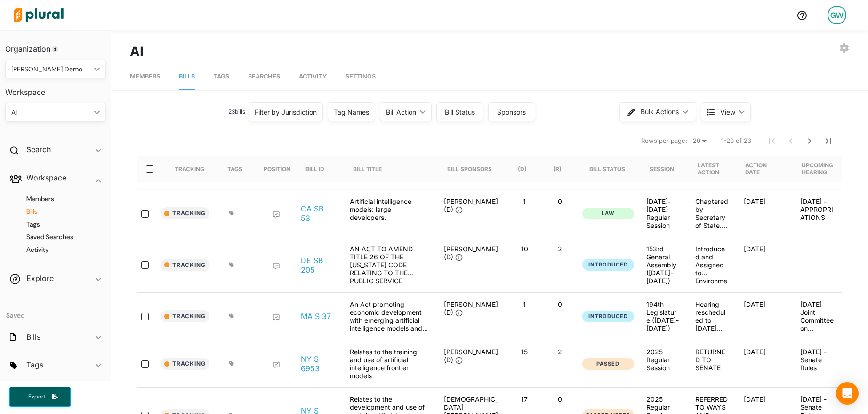 This screenshot has height=414, width=868. What do you see at coordinates (360, 76) in the screenshot?
I see `a: Settings` at bounding box center [360, 76].